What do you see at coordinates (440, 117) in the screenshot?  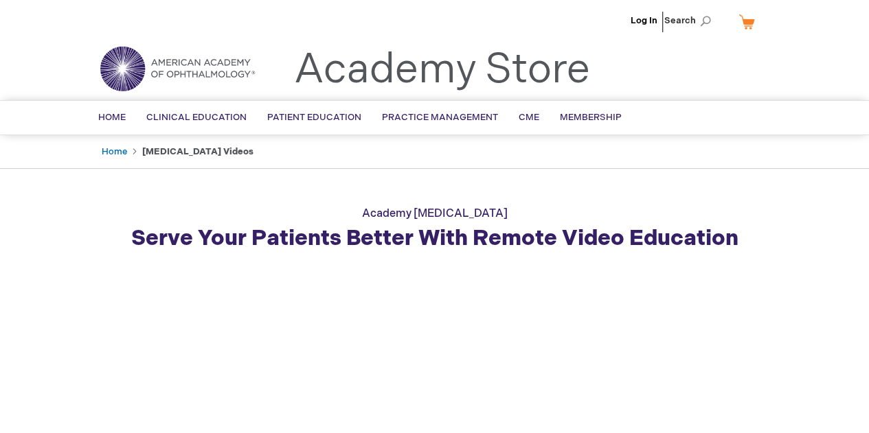 I see `span: Practice Management` at bounding box center [440, 117].